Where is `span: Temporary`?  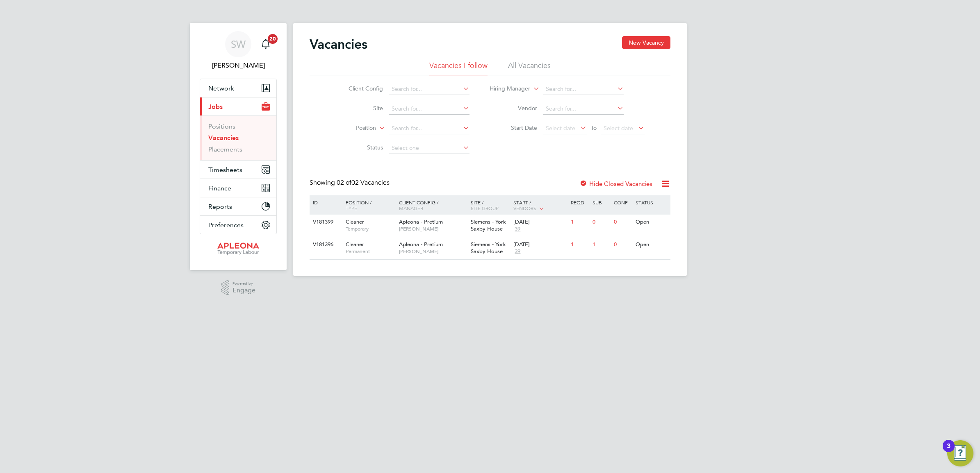 span: Temporary is located at coordinates (370, 229).